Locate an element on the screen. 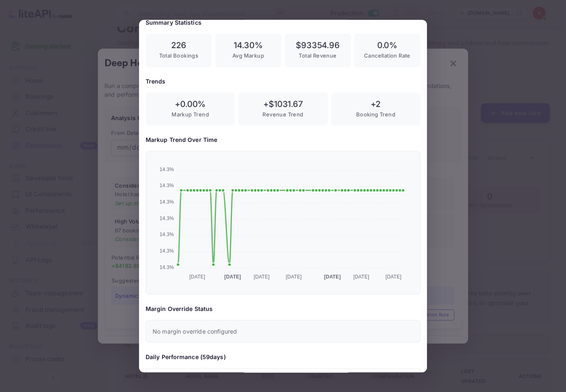 The width and height of the screenshot is (566, 392). h6: 0.0 % is located at coordinates (387, 46).